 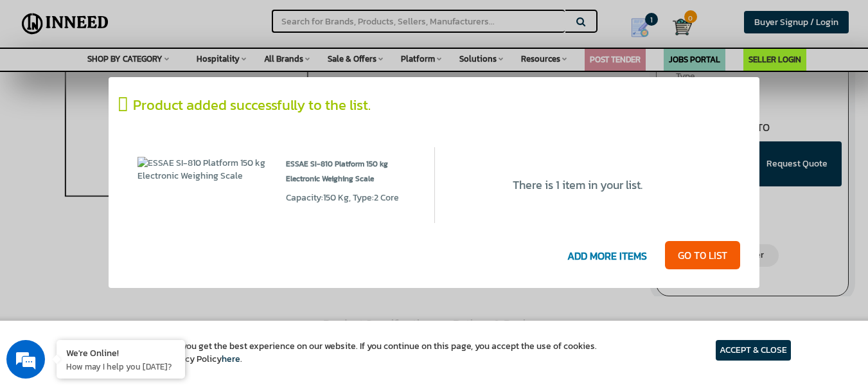 I want to click on textarea: Type your message and hit 'Enter', so click(x=125, y=274).